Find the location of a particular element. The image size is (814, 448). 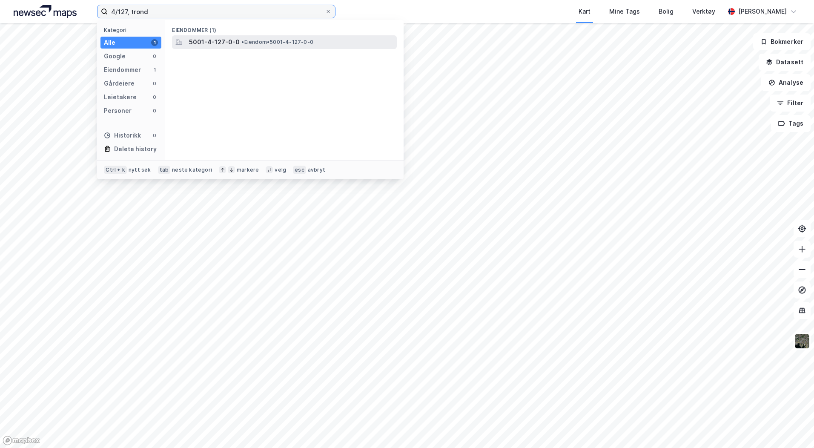

div: Eiendommer is located at coordinates (122, 70).